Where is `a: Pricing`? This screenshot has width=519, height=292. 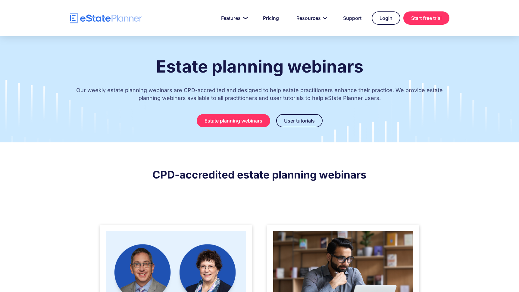
a: Pricing is located at coordinates (271, 18).